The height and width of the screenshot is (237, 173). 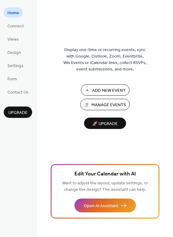 What do you see at coordinates (18, 113) in the screenshot?
I see `span: Upgrade` at bounding box center [18, 113].